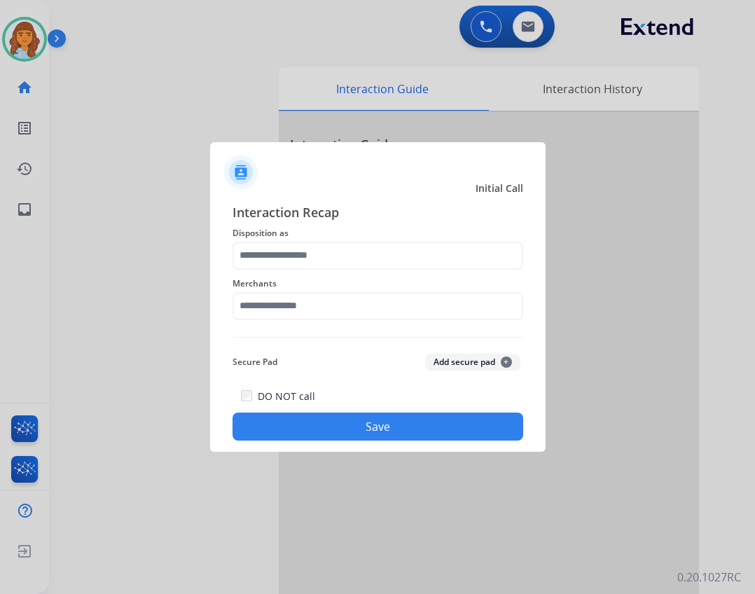 Image resolution: width=755 pixels, height=594 pixels. I want to click on p: 0.20.1027RC, so click(709, 577).